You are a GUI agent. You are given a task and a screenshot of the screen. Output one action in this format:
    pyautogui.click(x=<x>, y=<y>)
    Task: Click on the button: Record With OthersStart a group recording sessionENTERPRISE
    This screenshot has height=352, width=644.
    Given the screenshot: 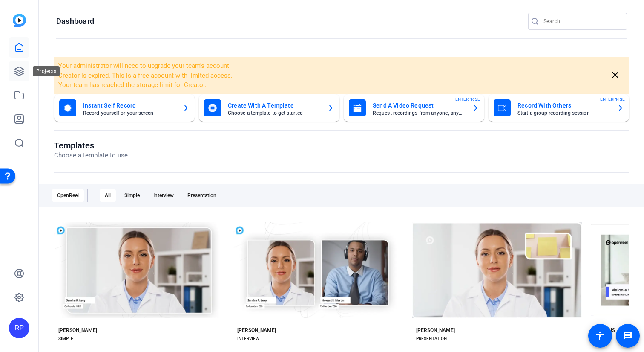 What is the action you would take?
    pyautogui.click(x=559, y=108)
    